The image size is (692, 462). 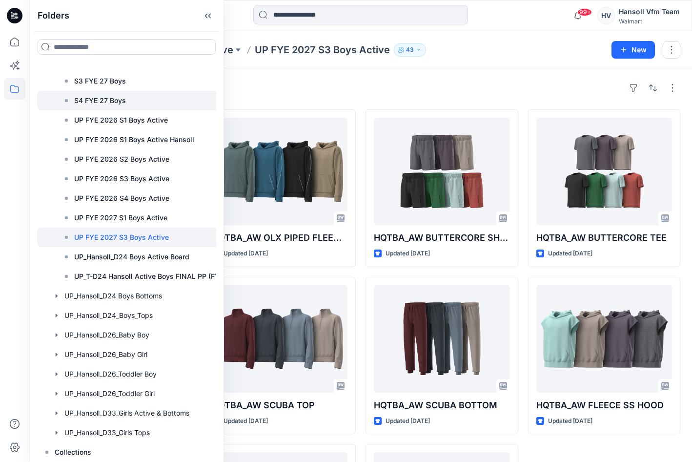 I want to click on p: UP FYE 2026 S4 Boys Active, so click(x=122, y=198).